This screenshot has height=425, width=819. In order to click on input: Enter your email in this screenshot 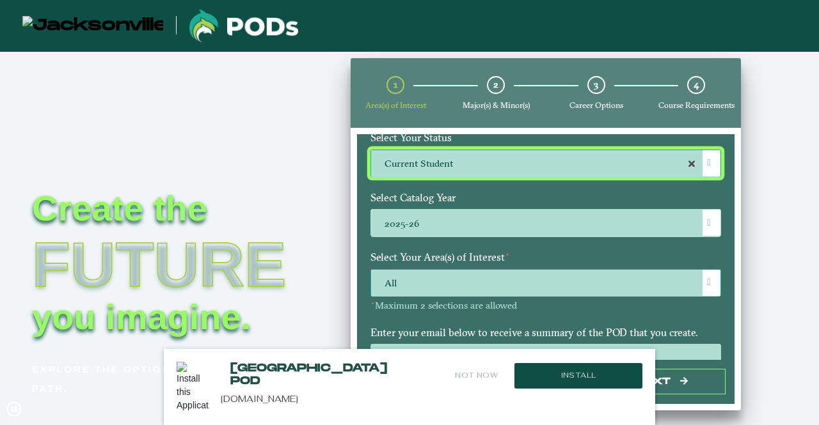, I will do `click(546, 358)`.